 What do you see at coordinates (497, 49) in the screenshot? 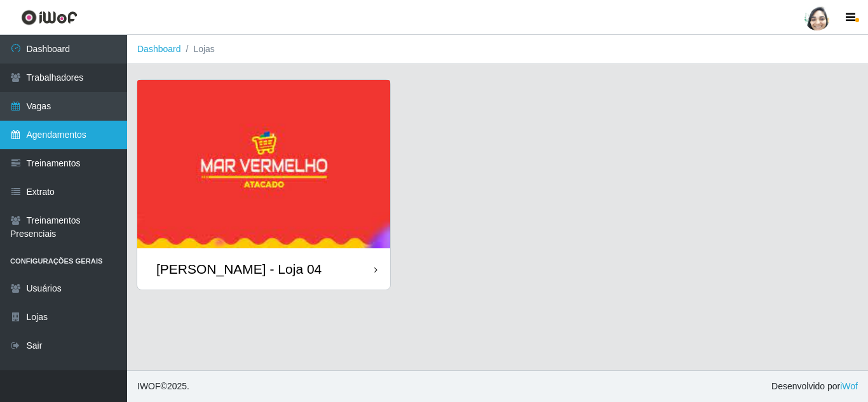
I see `nav: breadcrumb` at bounding box center [497, 49].